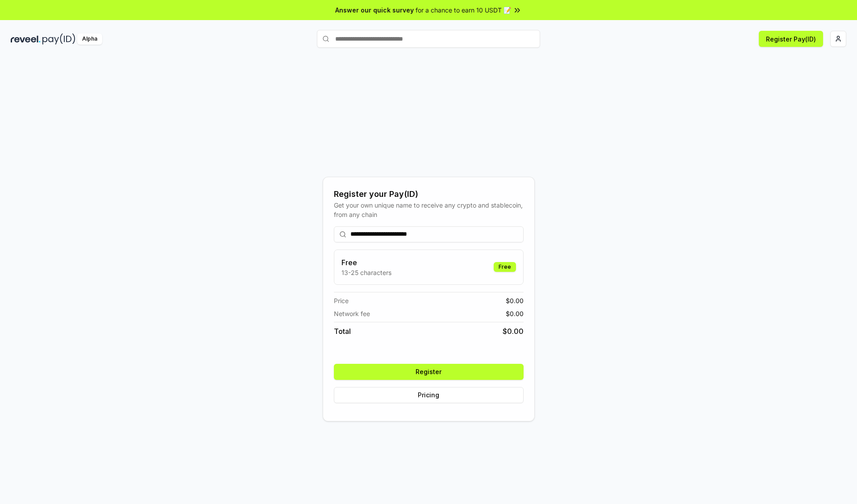  I want to click on span: Network fee, so click(351, 313).